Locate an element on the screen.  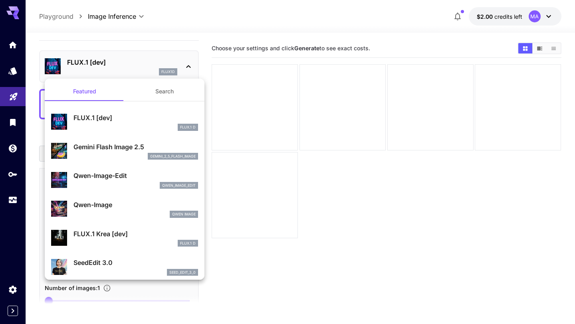
div: Qwen-ImageQwen Image is located at coordinates (125, 209).